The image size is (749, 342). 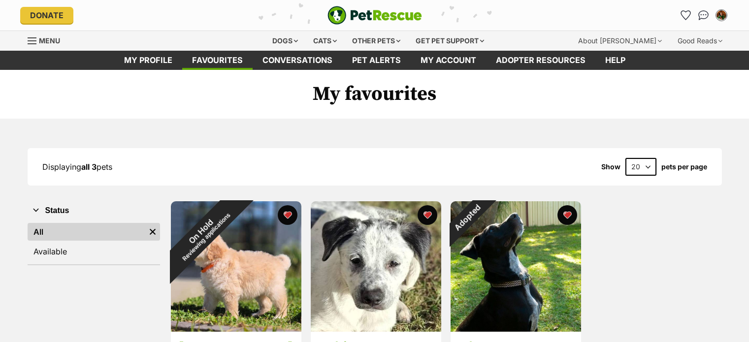 I want to click on div: Get pet support, so click(x=450, y=41).